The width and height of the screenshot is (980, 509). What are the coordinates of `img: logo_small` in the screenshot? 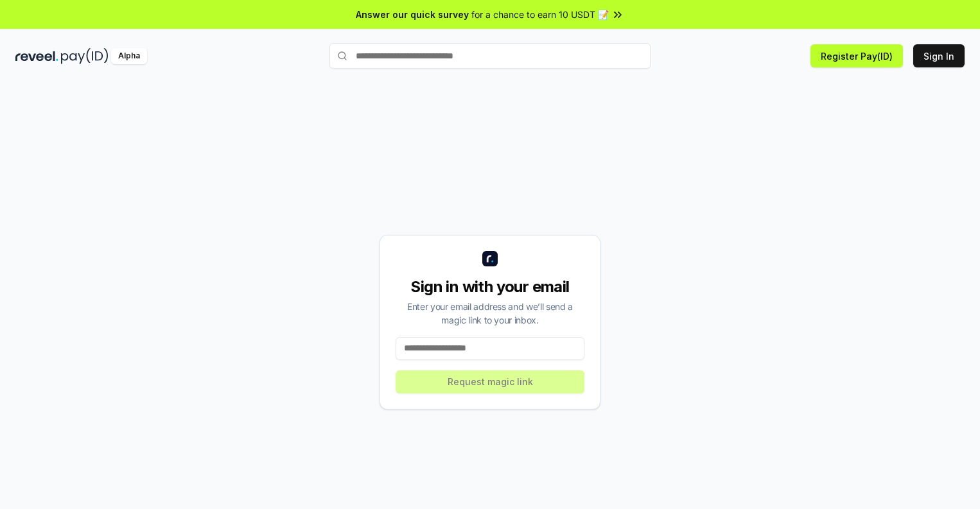 It's located at (490, 258).